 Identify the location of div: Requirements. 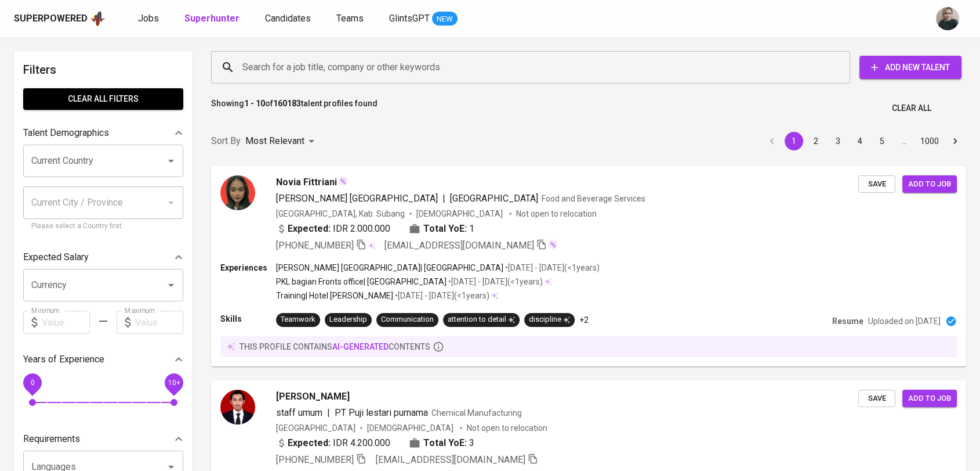
(103, 439).